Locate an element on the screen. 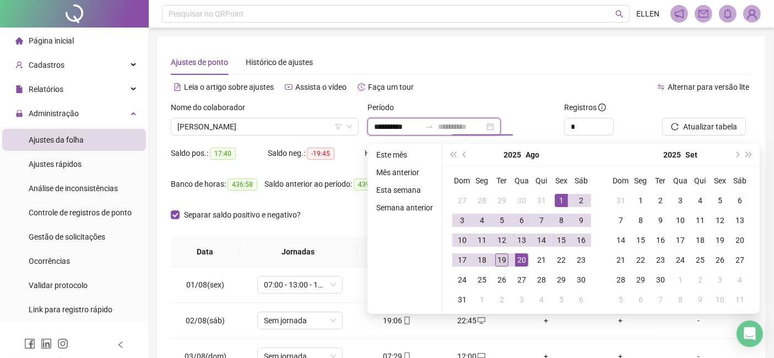 The height and width of the screenshot is (358, 774). td: 2025-09-21 is located at coordinates (621, 260).